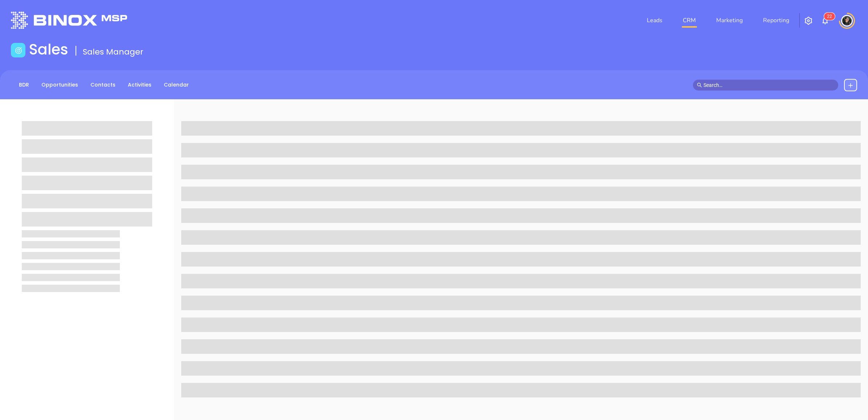 The image size is (868, 420). I want to click on a: Activities, so click(139, 85).